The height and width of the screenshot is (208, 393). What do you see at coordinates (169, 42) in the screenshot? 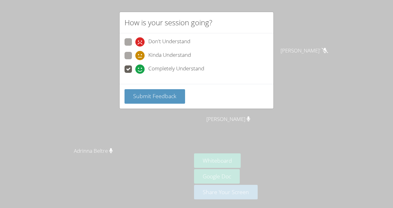
I see `span: Don't Understand` at bounding box center [169, 42].